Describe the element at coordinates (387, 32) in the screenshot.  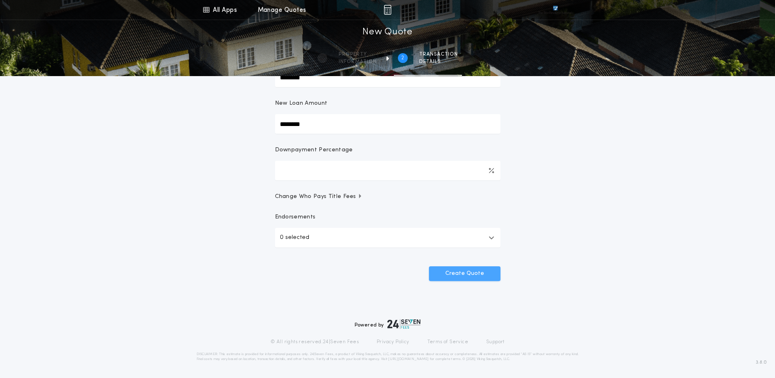
I see `h1: New Quote` at that location.